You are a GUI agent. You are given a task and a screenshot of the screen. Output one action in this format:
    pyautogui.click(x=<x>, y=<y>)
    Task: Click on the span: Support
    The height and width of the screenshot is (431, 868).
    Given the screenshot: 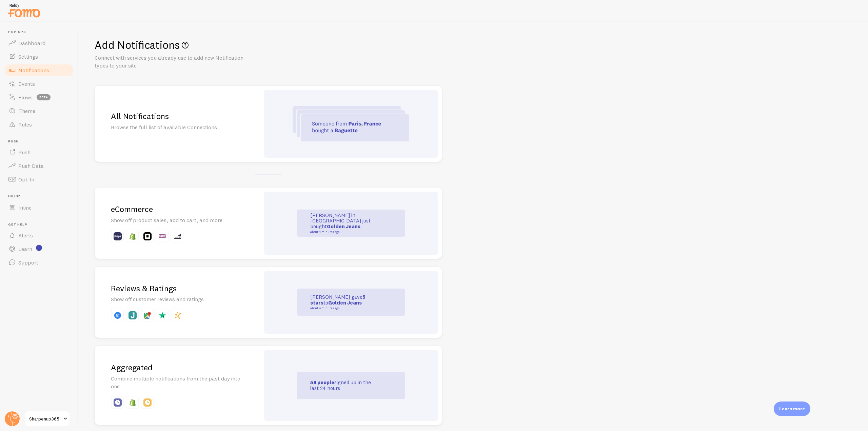 What is the action you would take?
    pyautogui.click(x=28, y=262)
    